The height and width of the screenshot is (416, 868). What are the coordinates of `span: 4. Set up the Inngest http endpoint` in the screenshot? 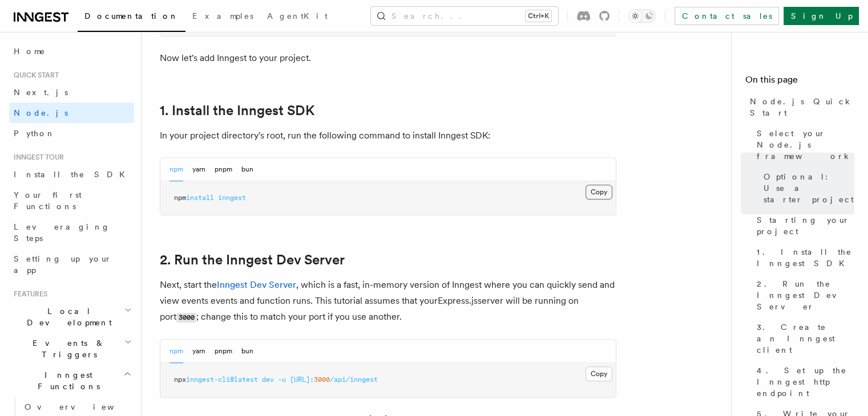 It's located at (805, 382).